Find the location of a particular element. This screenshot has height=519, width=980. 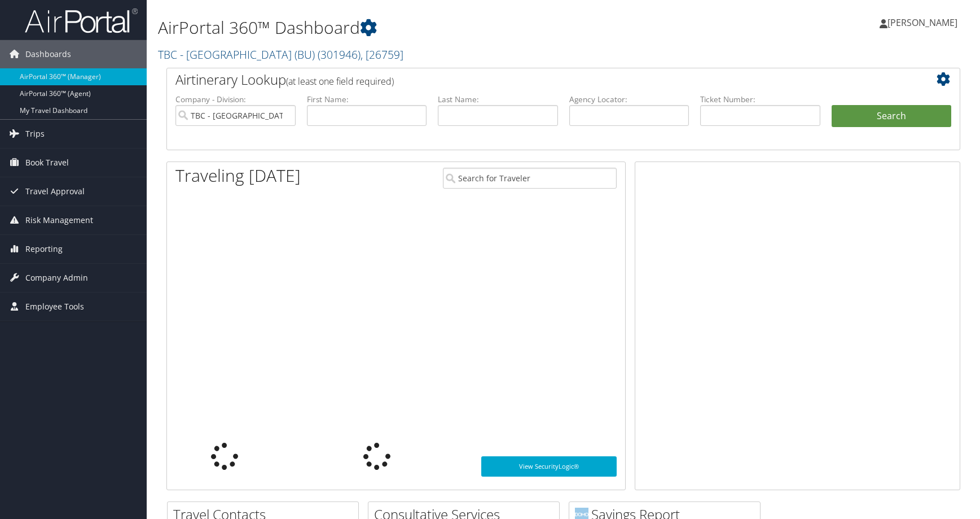

label: First Name: is located at coordinates (367, 100).